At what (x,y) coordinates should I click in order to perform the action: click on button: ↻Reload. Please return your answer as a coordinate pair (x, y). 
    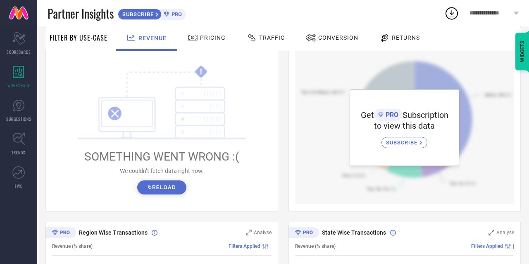
    Looking at the image, I should click on (162, 187).